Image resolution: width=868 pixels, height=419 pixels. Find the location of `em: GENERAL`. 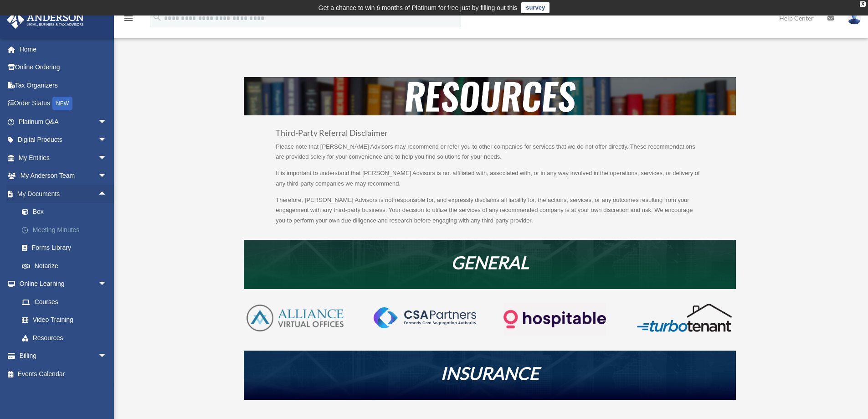

em: GENERAL is located at coordinates (490, 263).